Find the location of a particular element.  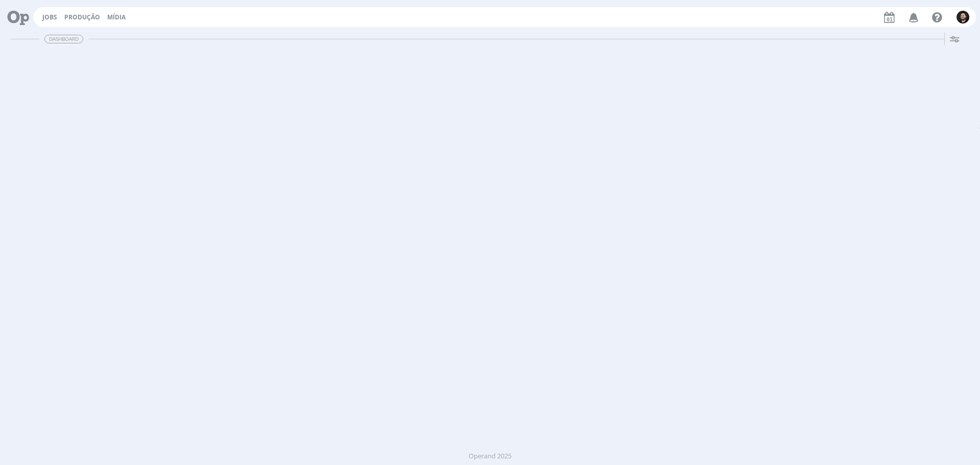

img: B is located at coordinates (963, 17).